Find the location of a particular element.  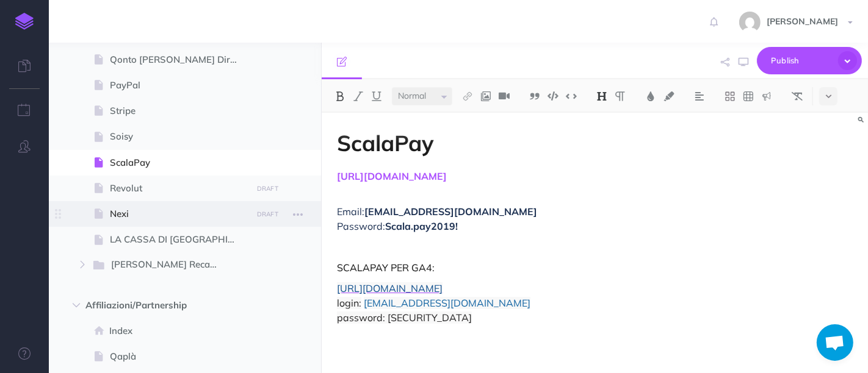

span: Affiliazioni/Partnership is located at coordinates (159, 305).